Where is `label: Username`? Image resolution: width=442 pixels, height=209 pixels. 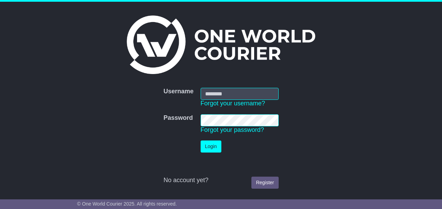
label: Username is located at coordinates (178, 92).